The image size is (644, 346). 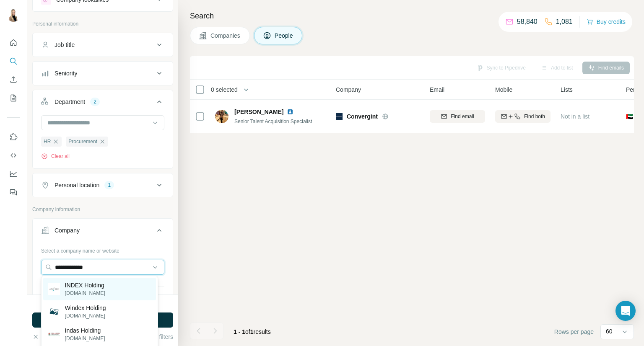 What do you see at coordinates (339, 116) in the screenshot?
I see `img: Logo of Convergint` at bounding box center [339, 116].